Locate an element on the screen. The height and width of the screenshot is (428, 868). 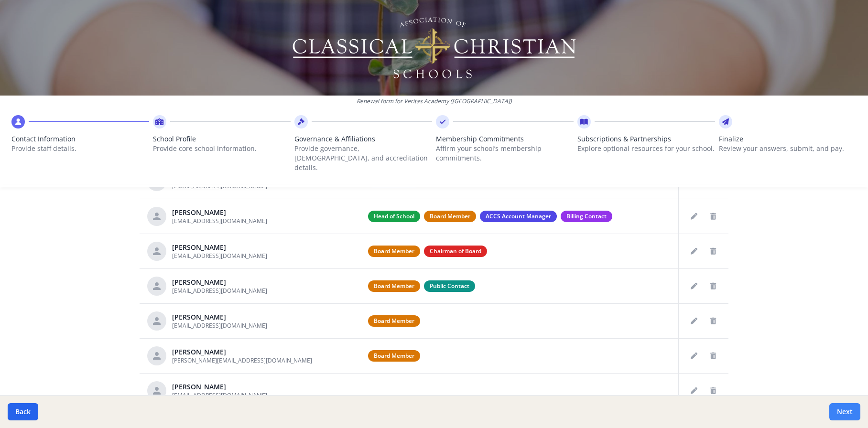
p: Provide staff details. is located at coordinates (80, 149).